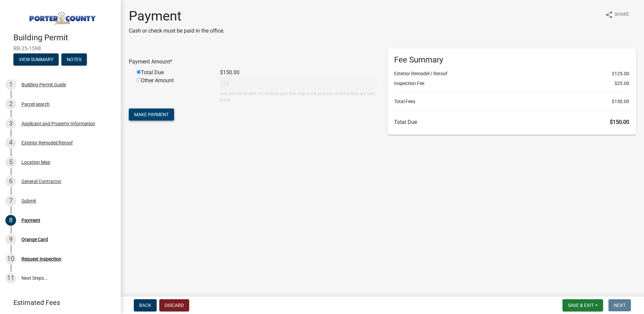 This screenshot has width=644, height=314. What do you see at coordinates (177, 31) in the screenshot?
I see `p: Cash or check must be paid in the office.` at bounding box center [177, 31].